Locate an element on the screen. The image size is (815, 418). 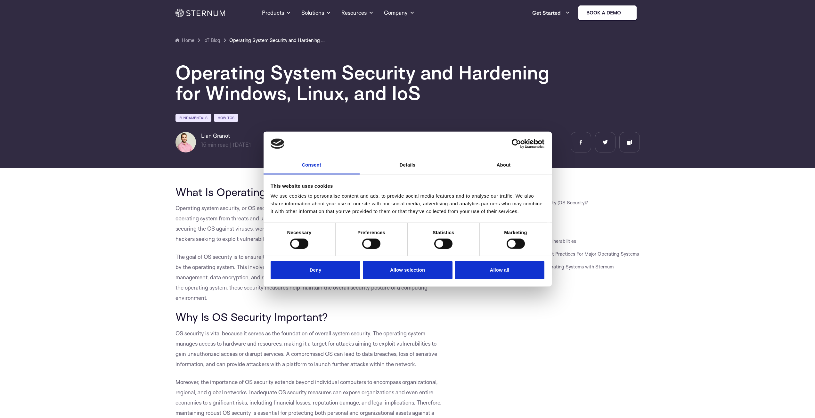
a: Consent is located at coordinates (312, 165).